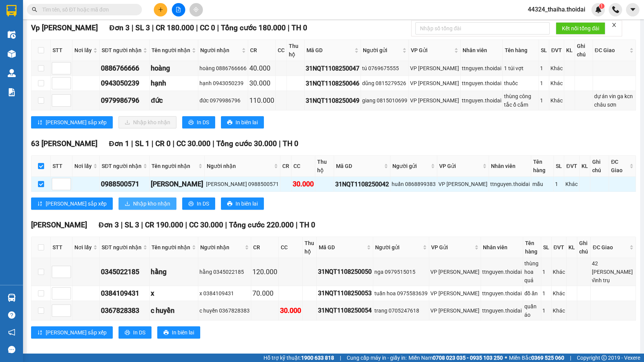  I want to click on span: In DS, so click(203, 204).